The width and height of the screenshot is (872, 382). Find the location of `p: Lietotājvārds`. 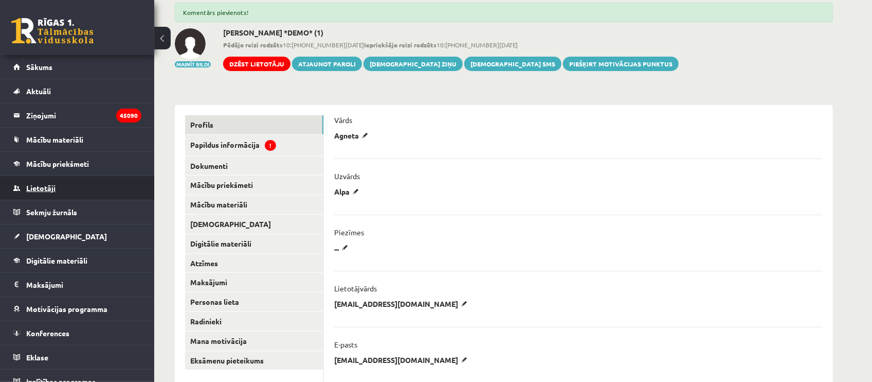

p: Lietotājvārds is located at coordinates (355, 288).